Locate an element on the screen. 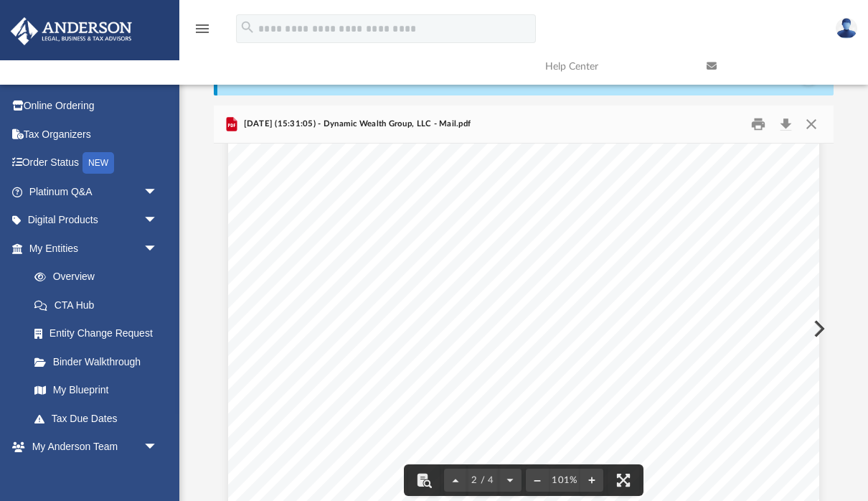 Image resolution: width=868 pixels, height=501 pixels. a: CTA Hub is located at coordinates (100, 305).